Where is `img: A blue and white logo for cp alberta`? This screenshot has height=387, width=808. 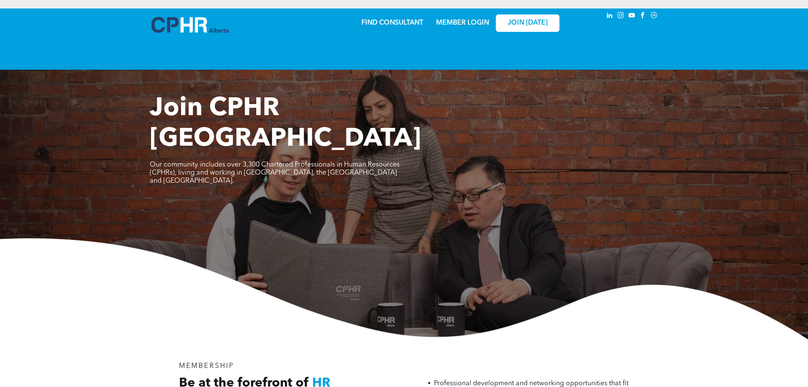 img: A blue and white logo for cp alberta is located at coordinates (190, 25).